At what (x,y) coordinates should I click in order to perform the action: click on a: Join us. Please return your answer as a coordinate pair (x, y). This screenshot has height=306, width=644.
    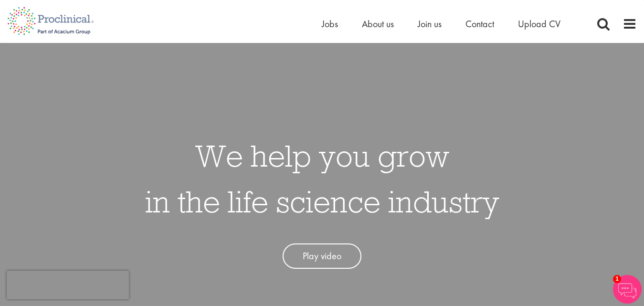
    Looking at the image, I should click on (430, 24).